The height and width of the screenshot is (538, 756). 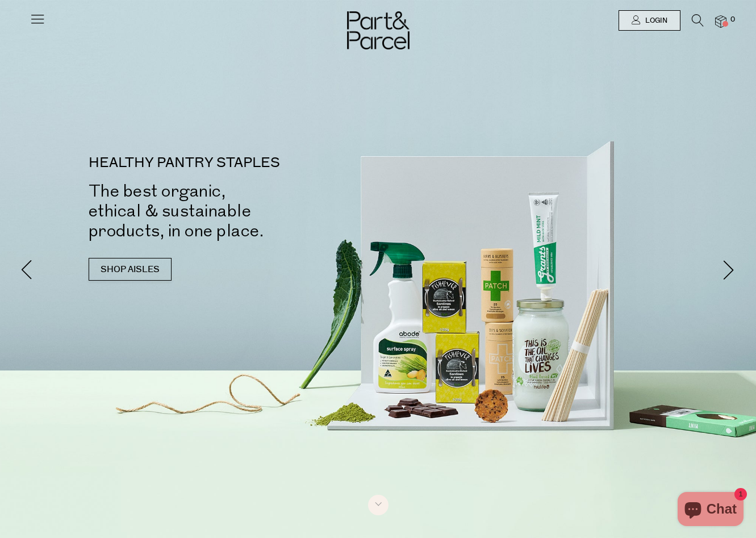 I want to click on p: HEALTHY PANTRY STAPLES, so click(x=242, y=163).